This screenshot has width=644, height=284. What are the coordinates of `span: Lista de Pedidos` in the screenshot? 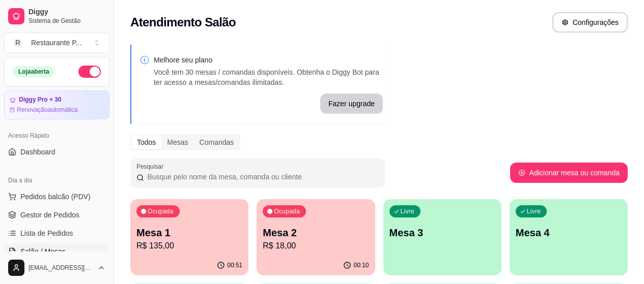 It's located at (47, 234).